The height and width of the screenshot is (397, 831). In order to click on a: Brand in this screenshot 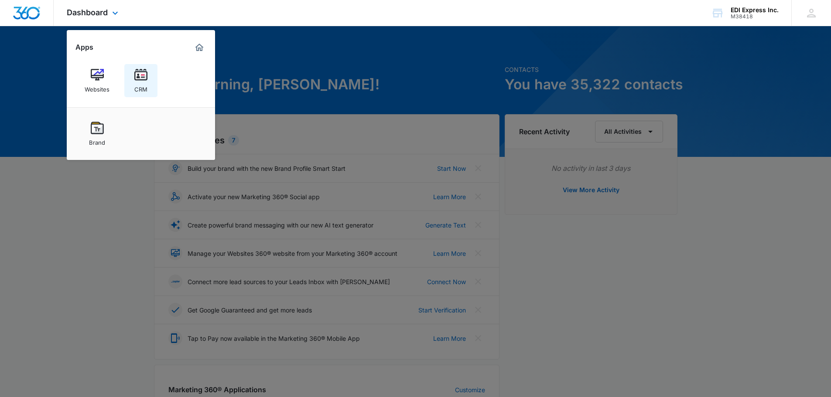, I will do `click(97, 134)`.